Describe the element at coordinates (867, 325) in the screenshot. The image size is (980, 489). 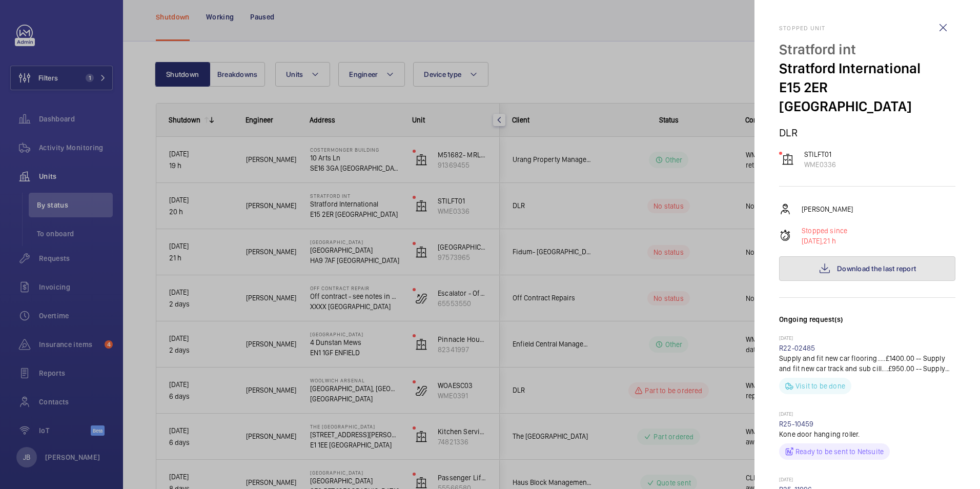
I see `h3: Ongoing request(s)` at that location.